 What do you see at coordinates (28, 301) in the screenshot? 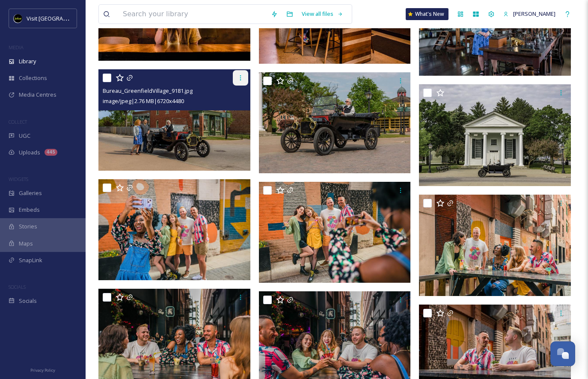
I see `span: Socials` at bounding box center [28, 301].